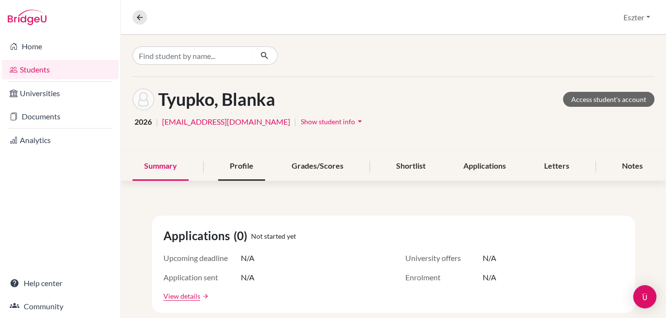 The height and width of the screenshot is (318, 666). Describe the element at coordinates (217, 99) in the screenshot. I see `h1: Tyupko, Blanka` at that location.